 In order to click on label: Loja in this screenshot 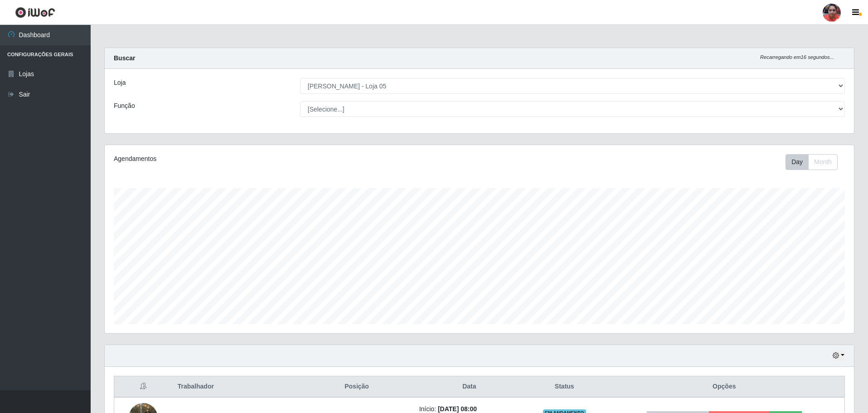, I will do `click(119, 82)`.